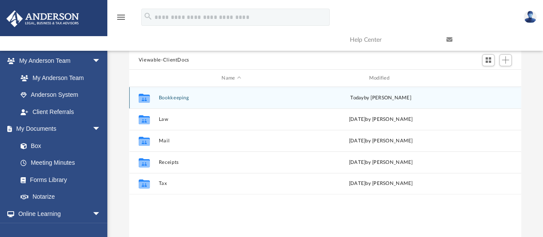 Image resolution: width=543 pixels, height=237 pixels. I want to click on button: Tax, so click(231, 183).